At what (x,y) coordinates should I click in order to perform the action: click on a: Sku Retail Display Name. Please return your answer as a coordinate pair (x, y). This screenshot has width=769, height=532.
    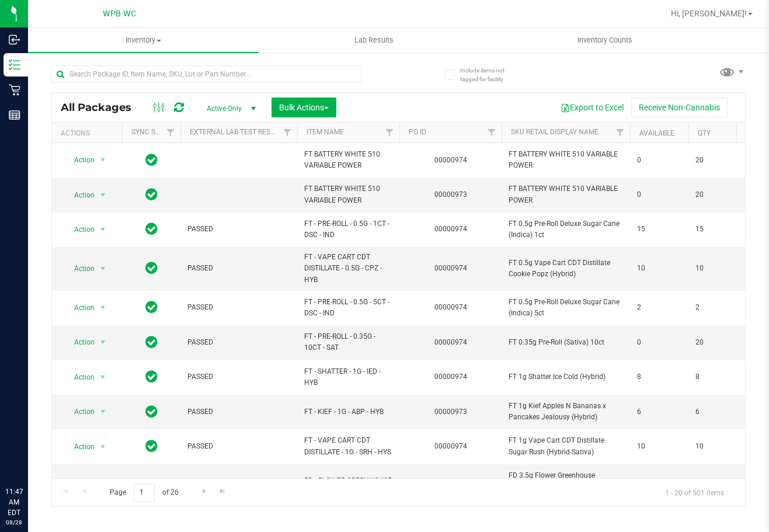
    Looking at the image, I should click on (555, 132).